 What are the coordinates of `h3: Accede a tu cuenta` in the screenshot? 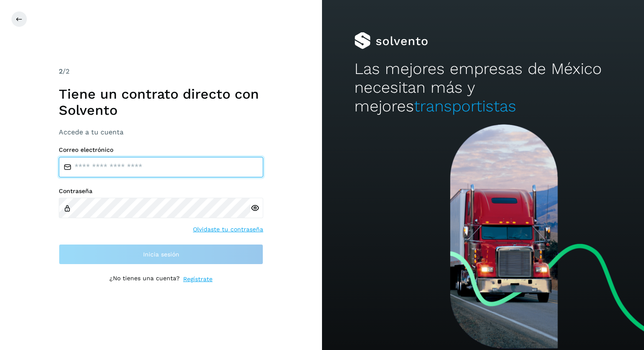 It's located at (161, 132).